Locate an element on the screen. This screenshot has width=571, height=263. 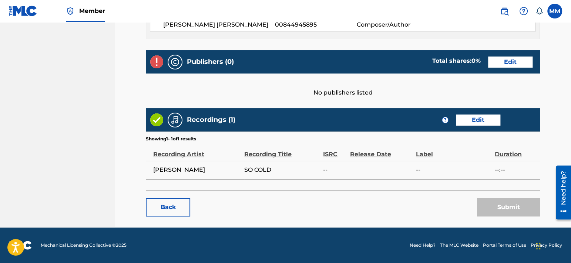
a: Public Search is located at coordinates (504, 11).